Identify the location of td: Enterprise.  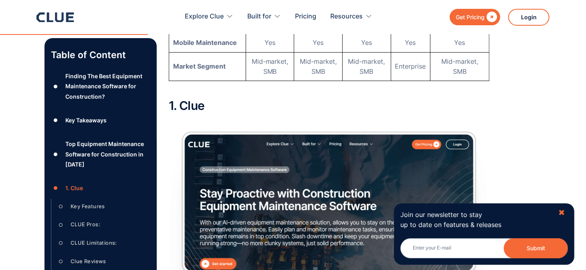
(410, 66).